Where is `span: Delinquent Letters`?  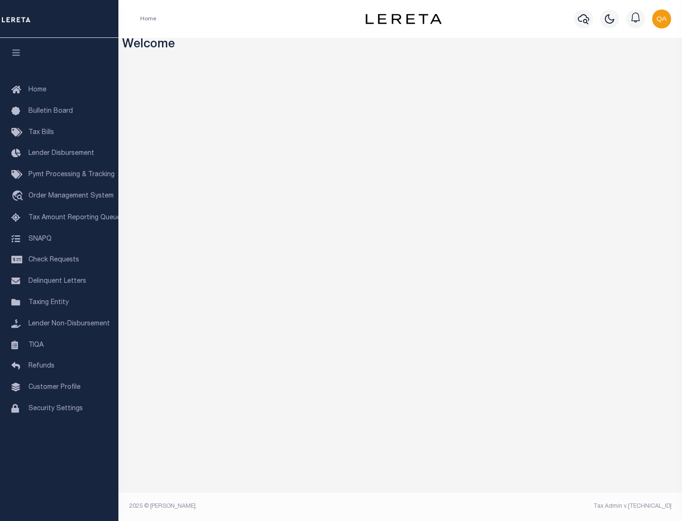 span: Delinquent Letters is located at coordinates (57, 281).